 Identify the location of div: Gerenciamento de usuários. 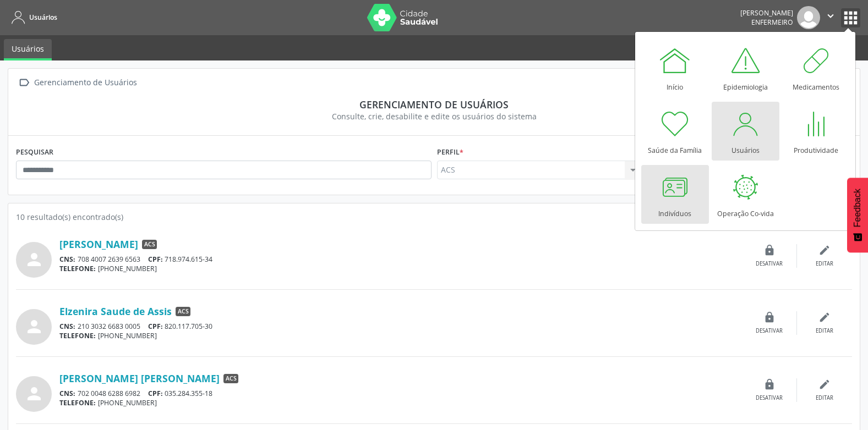
(434, 104).